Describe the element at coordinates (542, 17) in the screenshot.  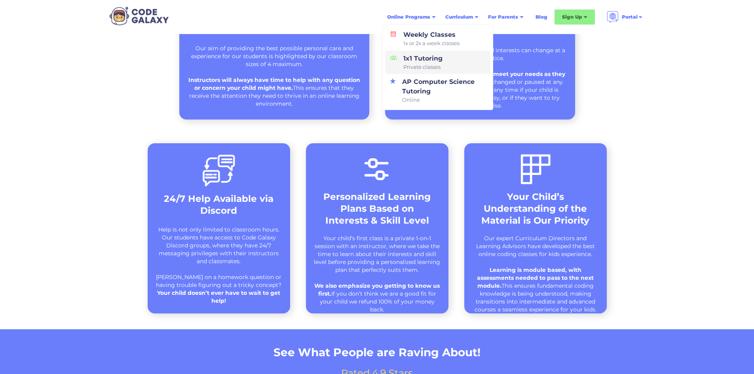
I see `a: Blog` at that location.